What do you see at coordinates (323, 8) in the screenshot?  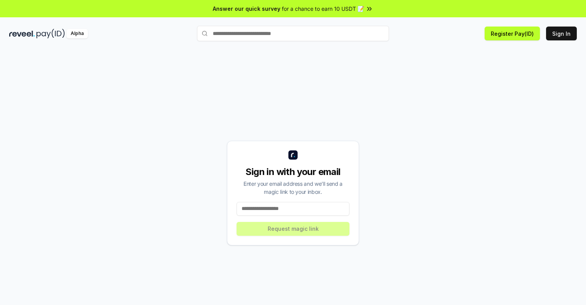 I see `span: for a chance to earn 10 USDT 📝` at bounding box center [323, 8].